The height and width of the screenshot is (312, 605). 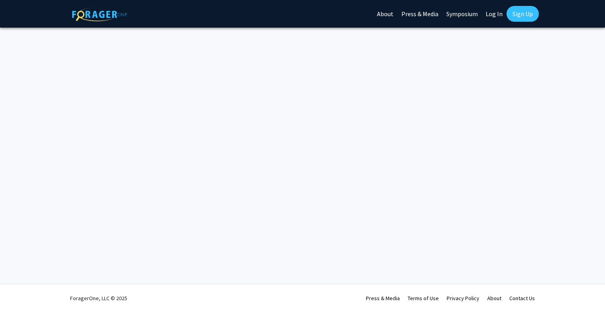 What do you see at coordinates (463, 298) in the screenshot?
I see `a: Privacy Policy` at bounding box center [463, 298].